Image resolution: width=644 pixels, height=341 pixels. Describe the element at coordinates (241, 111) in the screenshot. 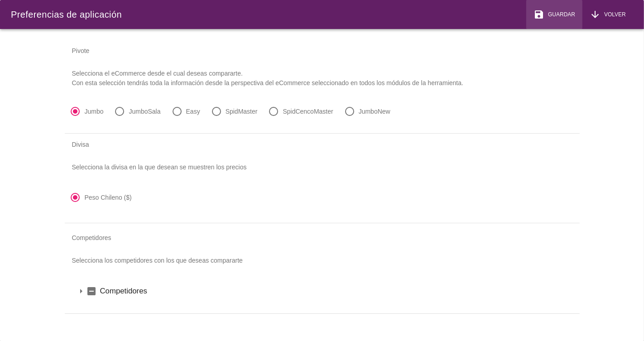

I see `label: SpidMaster` at that location.